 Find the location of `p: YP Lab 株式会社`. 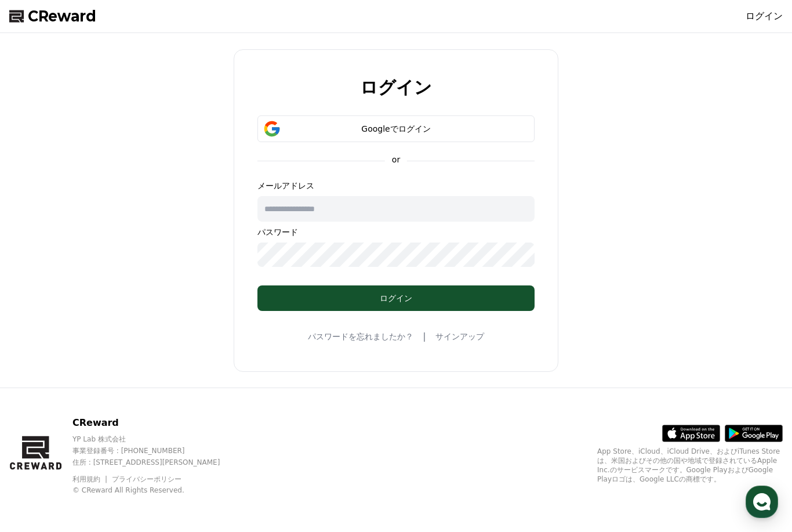

p: YP Lab 株式会社 is located at coordinates (156, 439).